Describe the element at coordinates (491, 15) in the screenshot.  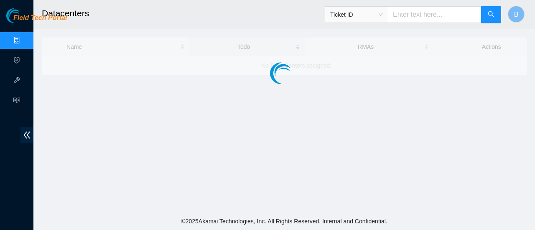
I see `button: search` at that location.